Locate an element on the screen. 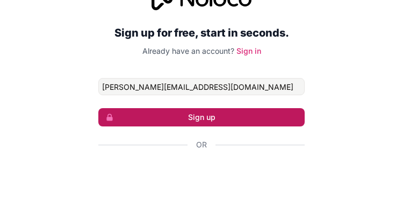 The image size is (403, 198). span: Already have an account? is located at coordinates (188, 50).